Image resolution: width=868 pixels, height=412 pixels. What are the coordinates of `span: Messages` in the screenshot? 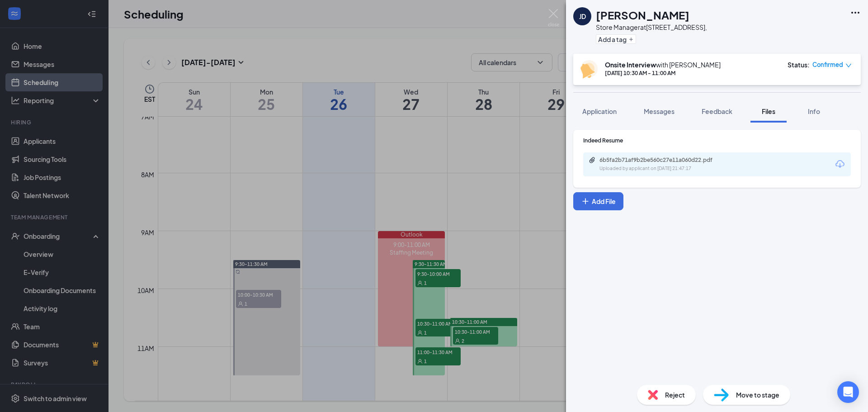 It's located at (659, 111).